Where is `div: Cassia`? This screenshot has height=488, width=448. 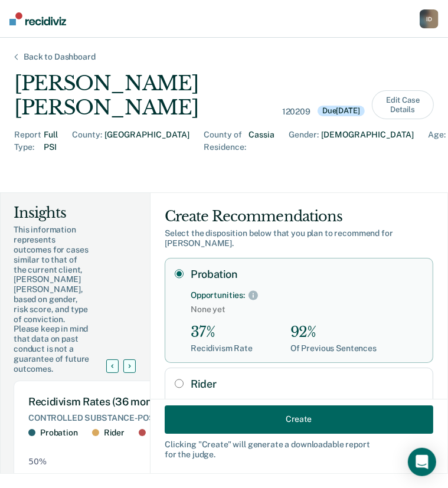 div: Cassia is located at coordinates (261, 154).